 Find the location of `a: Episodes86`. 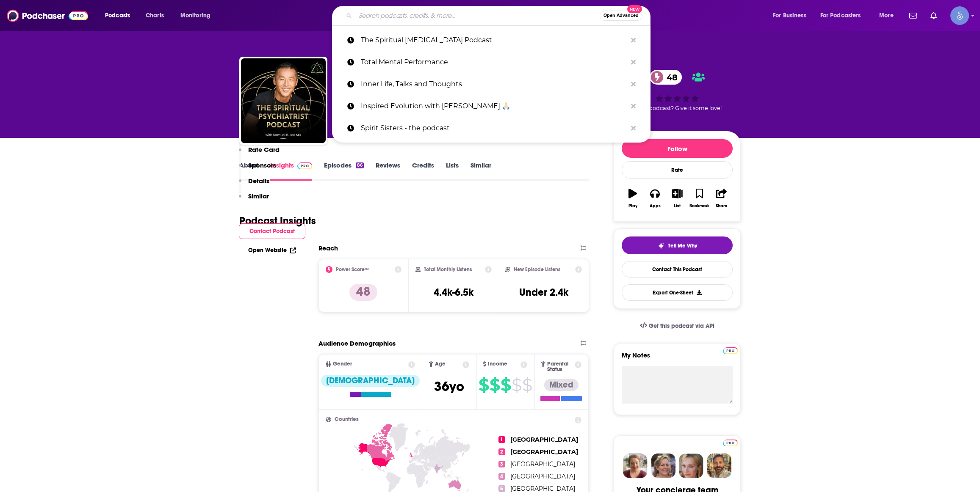

a: Episodes86 is located at coordinates (343, 171).